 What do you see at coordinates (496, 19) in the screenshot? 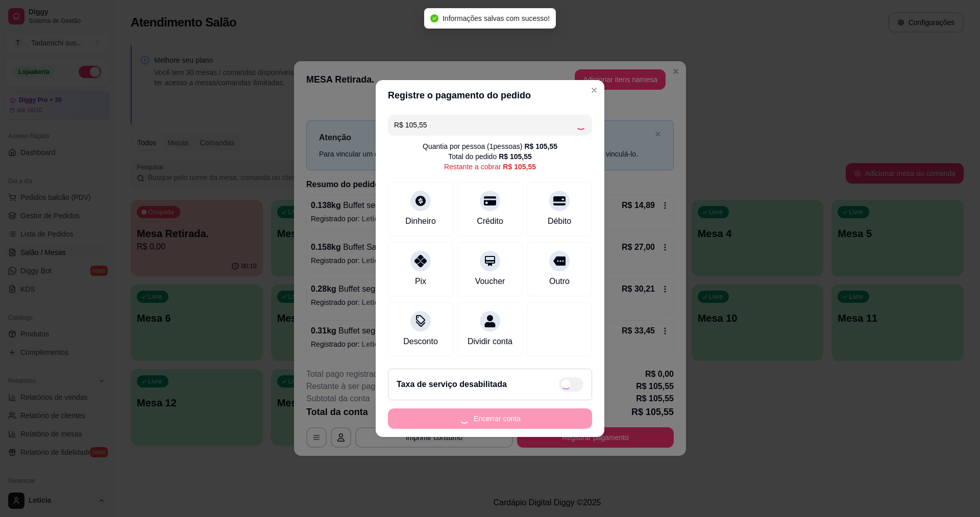
I see `span: Informações salvas com sucesso!` at bounding box center [496, 19].